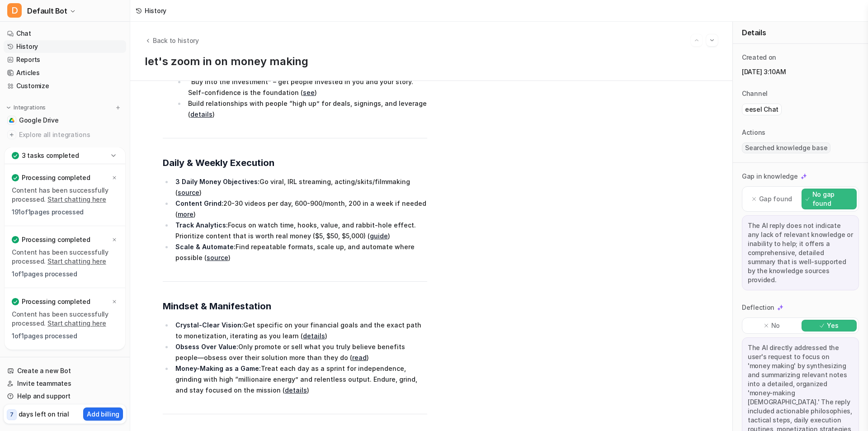 The height and width of the screenshot is (431, 868). Describe the element at coordinates (65, 212) in the screenshot. I see `p: 191 of 1 pages processed` at that location.